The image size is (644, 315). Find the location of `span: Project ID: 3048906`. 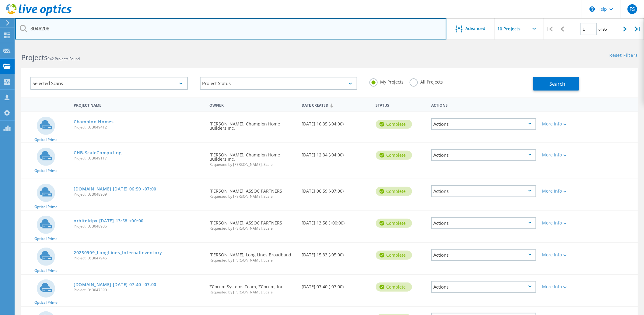

span: Project ID: 3048906 is located at coordinates (138, 227).